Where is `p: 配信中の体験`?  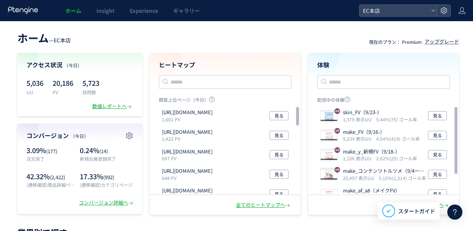 p: 配信中の体験 is located at coordinates (384, 101).